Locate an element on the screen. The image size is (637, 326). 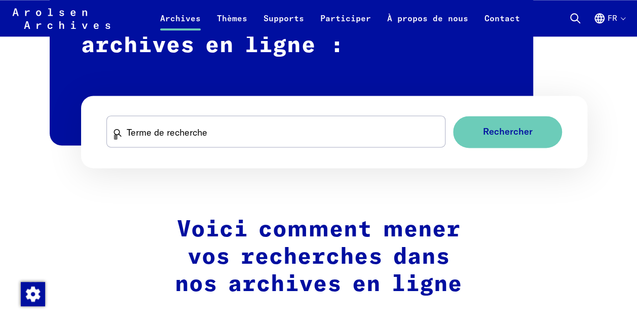
a: À propos de nous is located at coordinates (427, 24).